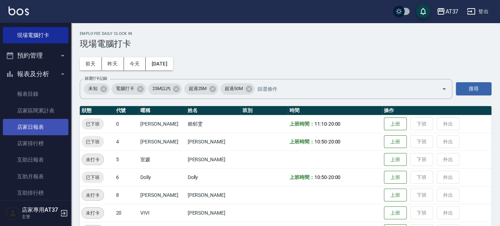 This screenshot has height=226, width=500. What do you see at coordinates (129, 89) in the screenshot?
I see `div: 電腦打卡` at bounding box center [129, 89].